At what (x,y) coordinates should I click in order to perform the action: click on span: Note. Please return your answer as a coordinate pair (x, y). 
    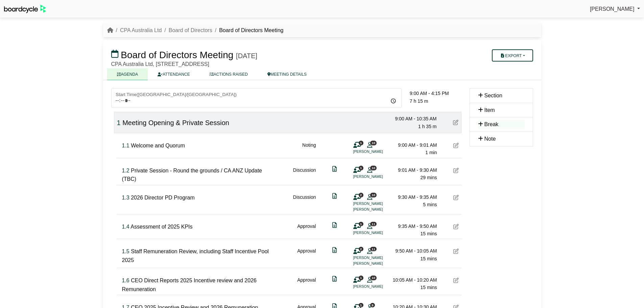
    Looking at the image, I should click on (490, 139).